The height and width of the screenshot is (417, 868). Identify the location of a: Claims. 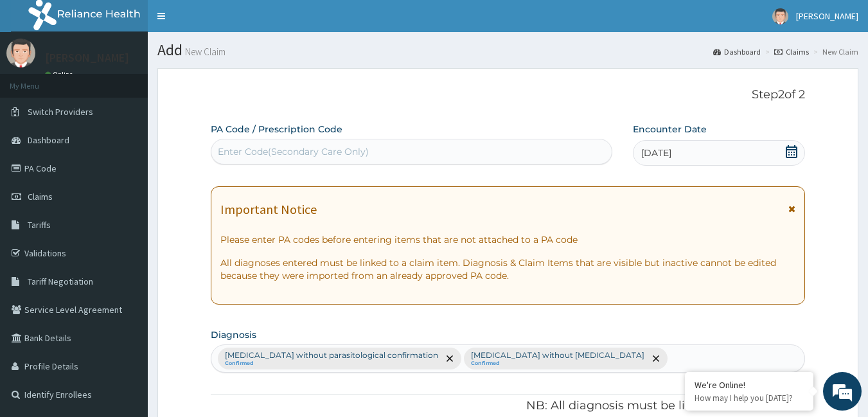
(792, 51).